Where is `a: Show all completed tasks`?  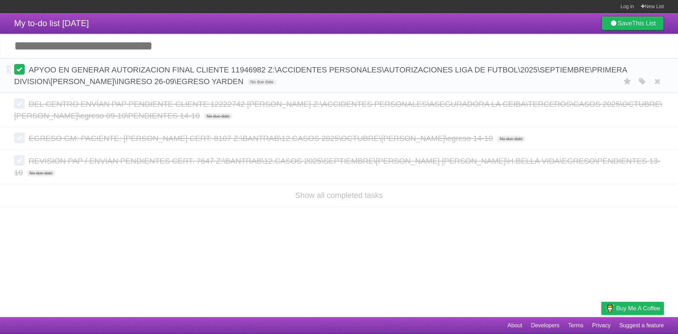 a: Show all completed tasks is located at coordinates (339, 195).